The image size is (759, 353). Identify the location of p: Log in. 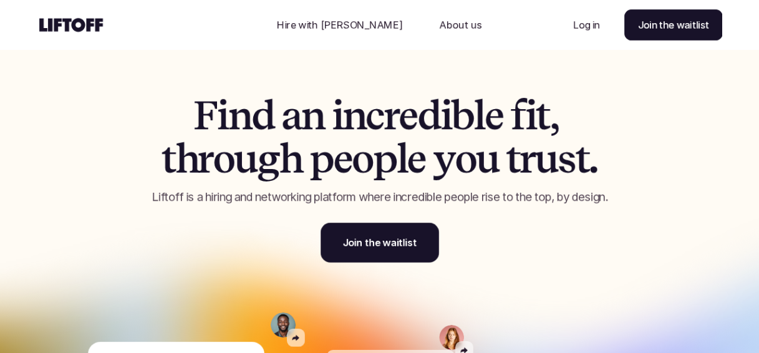
(587, 25).